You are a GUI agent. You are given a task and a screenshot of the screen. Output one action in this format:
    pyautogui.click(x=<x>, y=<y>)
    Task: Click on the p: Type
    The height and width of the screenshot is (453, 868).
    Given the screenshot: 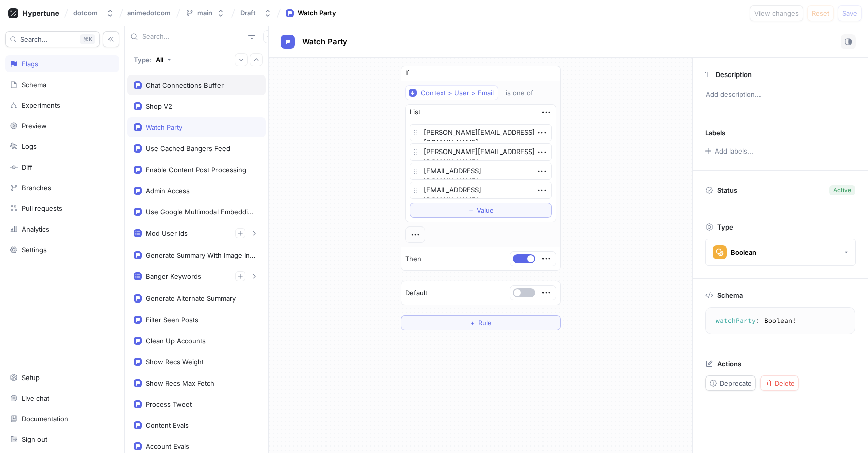 What is the action you would take?
    pyautogui.click(x=725, y=227)
    